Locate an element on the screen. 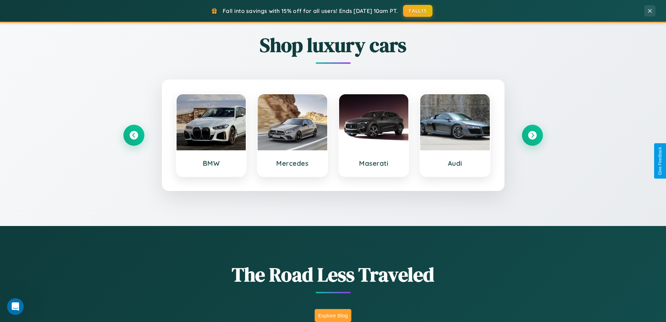  div: Give Feedback is located at coordinates (661, 161).